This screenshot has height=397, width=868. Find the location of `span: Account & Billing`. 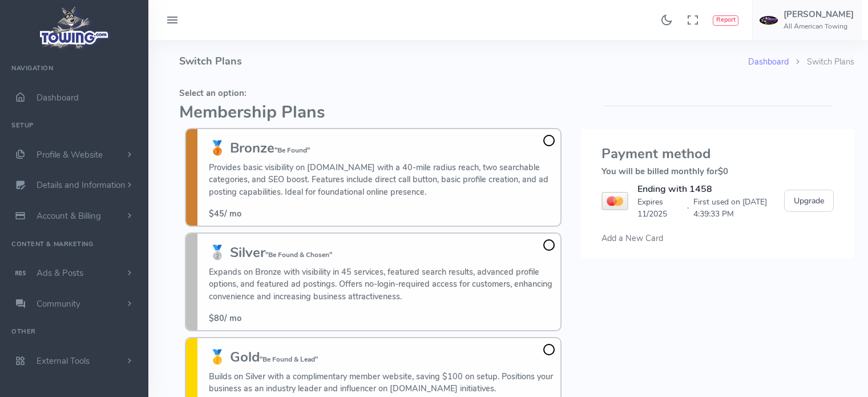

span: Account & Billing is located at coordinates (68, 216).